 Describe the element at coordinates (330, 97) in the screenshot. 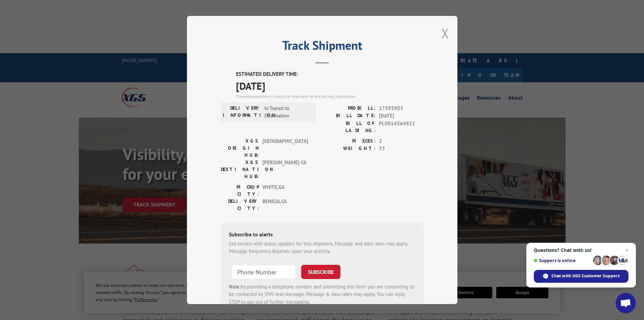

I see `div: The estimated time is using the time zone for the delivery destination.` at that location.